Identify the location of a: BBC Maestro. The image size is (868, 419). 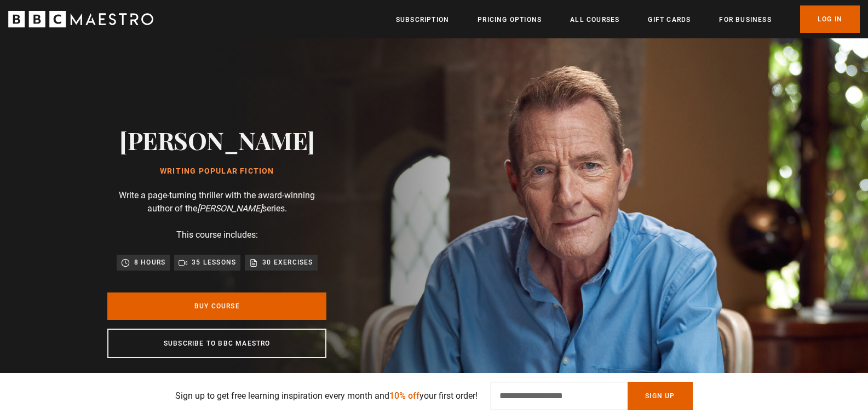
(80, 19).